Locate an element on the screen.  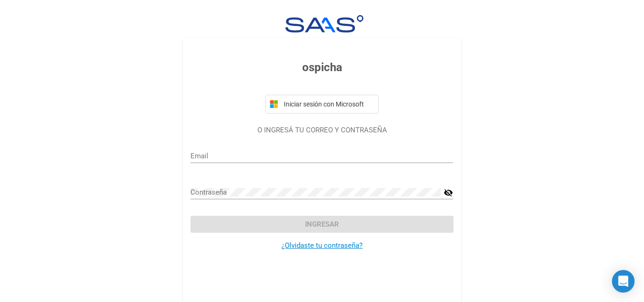
button: Iniciar sesión con Microsoft is located at coordinates (322, 105).